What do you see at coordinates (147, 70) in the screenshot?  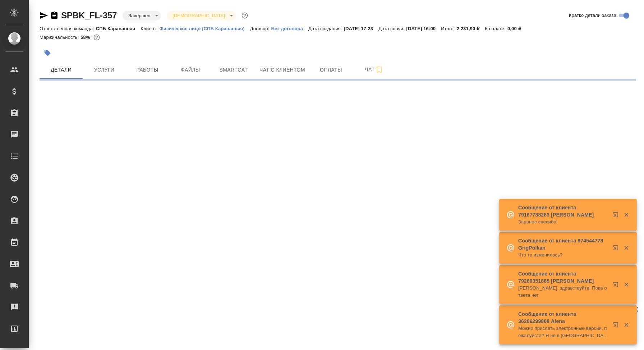 I see `span: Работы` at bounding box center [147, 70].